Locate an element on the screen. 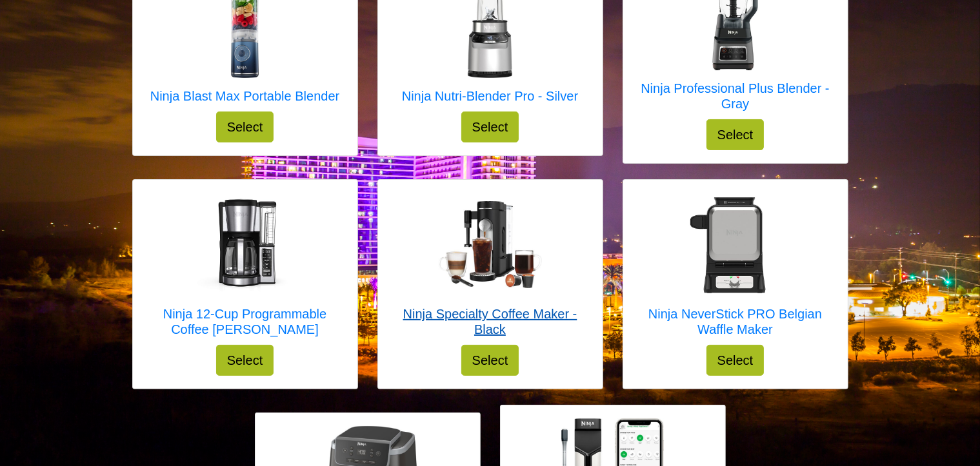 The image size is (980, 466). h5: Ninja Specialty Coffee Maker - Black is located at coordinates (490, 321).